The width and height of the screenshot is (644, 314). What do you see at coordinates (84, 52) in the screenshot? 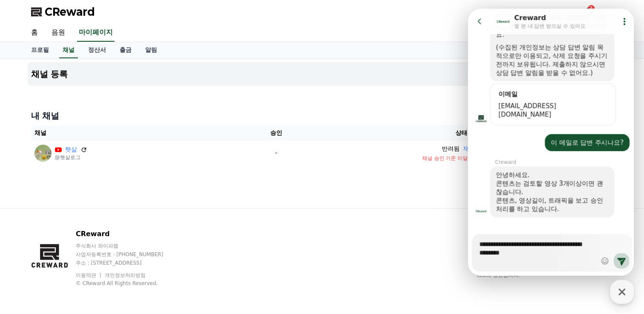
I see `div: (수집된 개인정보는 상담 답변 알림 목적으로만 이용되고, 삭제 요청을 주시기 전까지 보유됩니다. 제출하지 않으시면 상담 답변 알림을 받을 수 없어요.)` at bounding box center [84, 52].